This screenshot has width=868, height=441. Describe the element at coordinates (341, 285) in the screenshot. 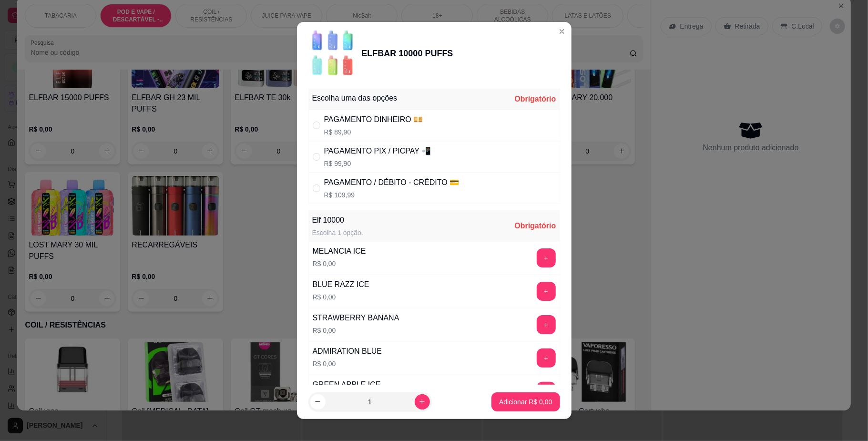

I see `div: BLUE RAZZ ICE` at that location.